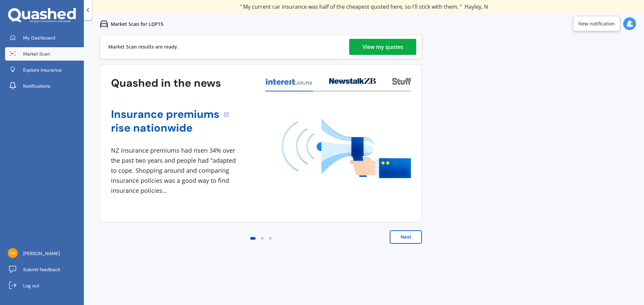 The image size is (644, 305). Describe the element at coordinates (165, 128) in the screenshot. I see `h4: rise nationwide` at that location.